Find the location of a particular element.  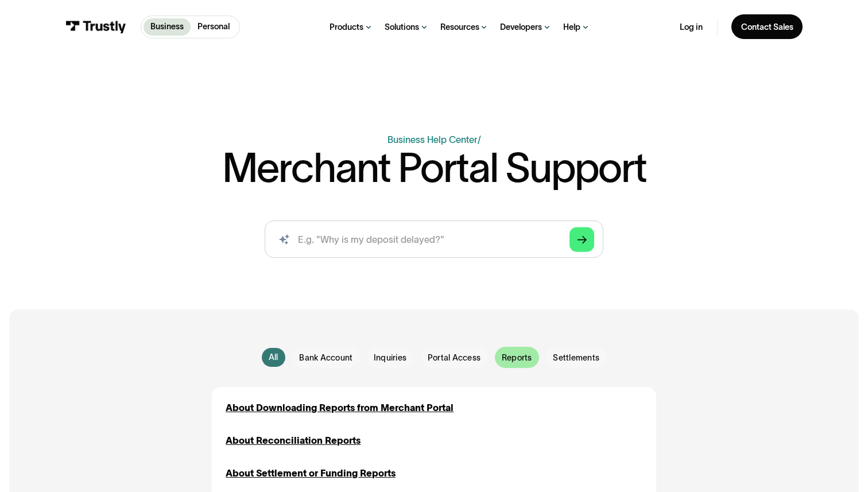

div: Products is located at coordinates (347, 27).